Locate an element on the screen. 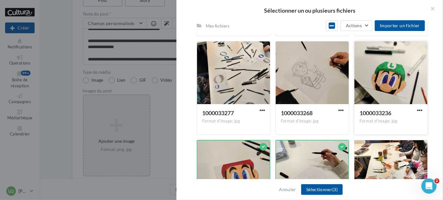 The width and height of the screenshot is (443, 200). button: Sélectionner(3) is located at coordinates (322, 190).